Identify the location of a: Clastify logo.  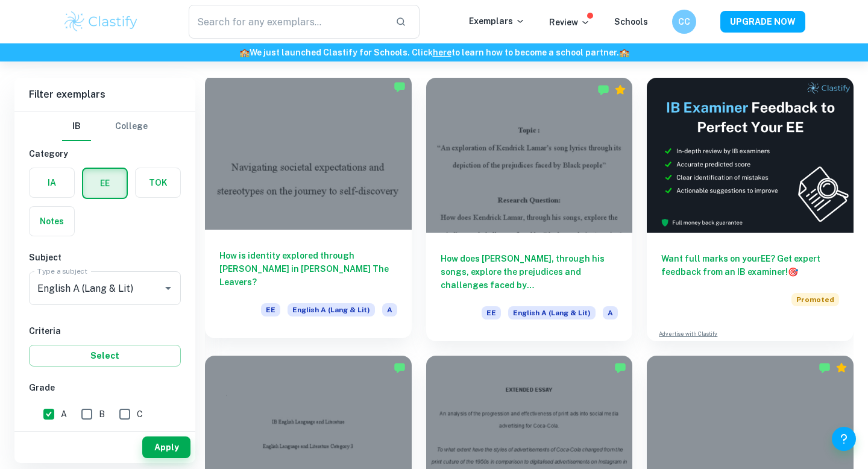
(101, 22).